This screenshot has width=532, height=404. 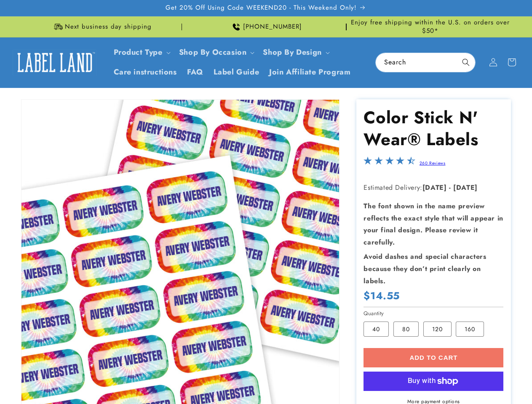 I want to click on strong: The font shown in the name preview reflects the exact style that will appear in your final design..., so click(x=433, y=224).